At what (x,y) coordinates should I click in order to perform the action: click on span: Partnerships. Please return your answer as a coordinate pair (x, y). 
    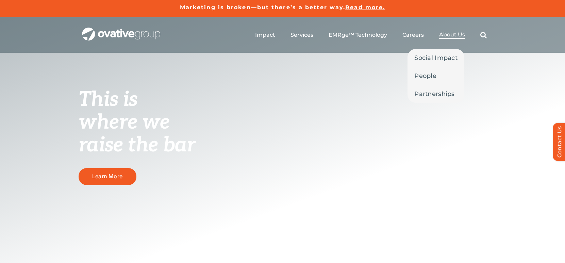
    Looking at the image, I should click on (434, 94).